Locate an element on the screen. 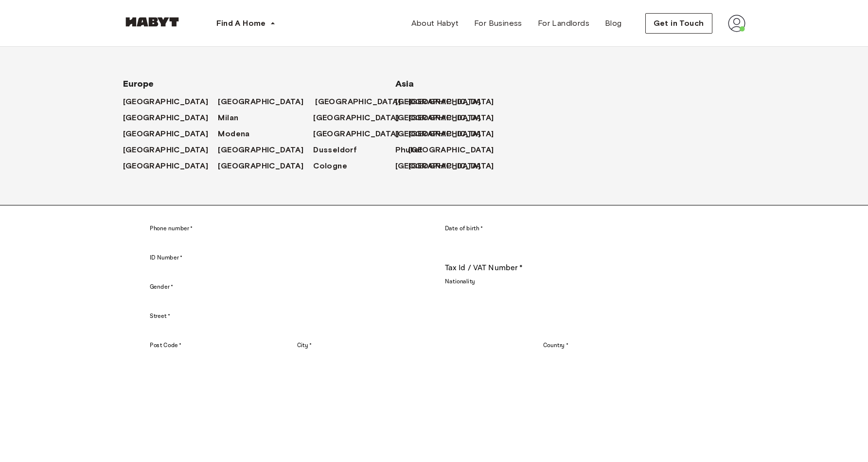 Image resolution: width=868 pixels, height=462 pixels. span: Phuket is located at coordinates (409, 150).